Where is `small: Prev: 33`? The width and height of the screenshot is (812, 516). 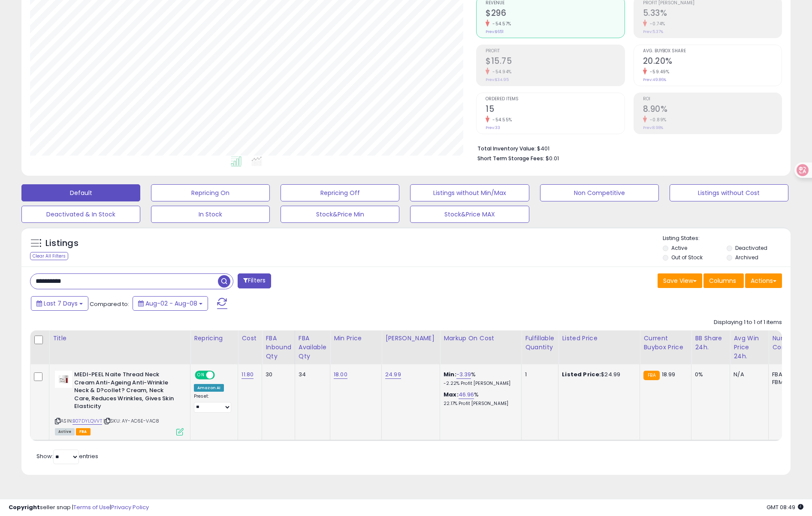
small: Prev: 33 is located at coordinates (493, 128).